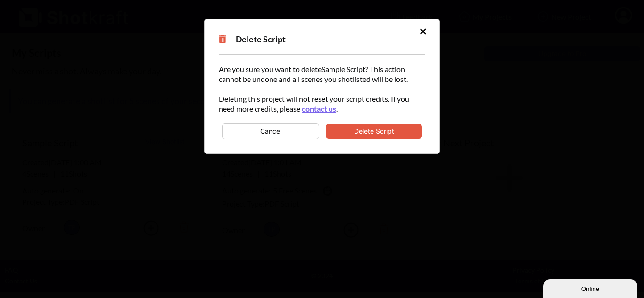 The height and width of the screenshot is (298, 644). Describe the element at coordinates (252, 39) in the screenshot. I see `span: Delete Script` at that location.